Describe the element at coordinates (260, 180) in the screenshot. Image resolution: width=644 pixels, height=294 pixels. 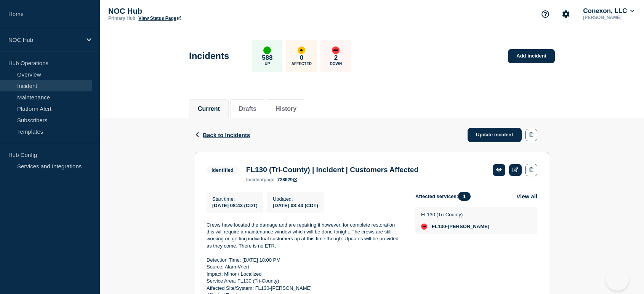
I see `p: page` at that location.